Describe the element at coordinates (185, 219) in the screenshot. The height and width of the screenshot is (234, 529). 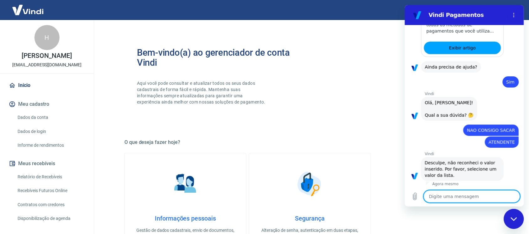
I see `h4: Informações pessoais` at that location.